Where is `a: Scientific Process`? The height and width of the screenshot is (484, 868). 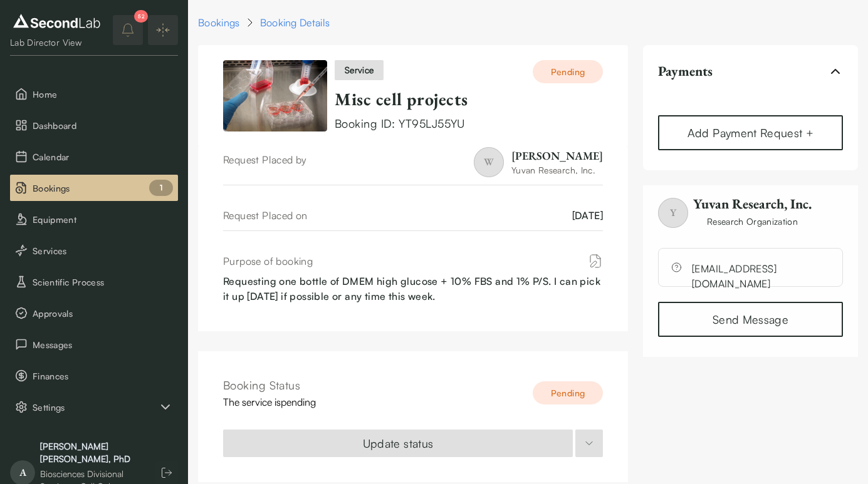
a: Scientific Process is located at coordinates (94, 282).